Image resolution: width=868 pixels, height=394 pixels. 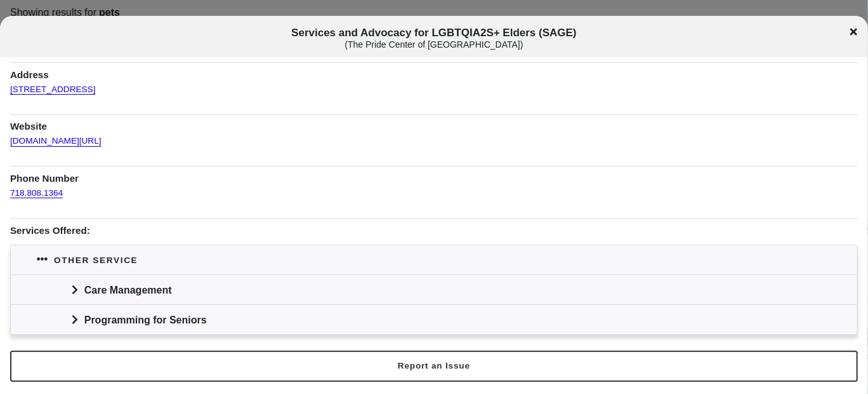 What do you see at coordinates (433, 39) in the screenshot?
I see `span: Services and Advocacy for LGBTQIA2S+ Elders (SAGE)` at bounding box center [433, 39].